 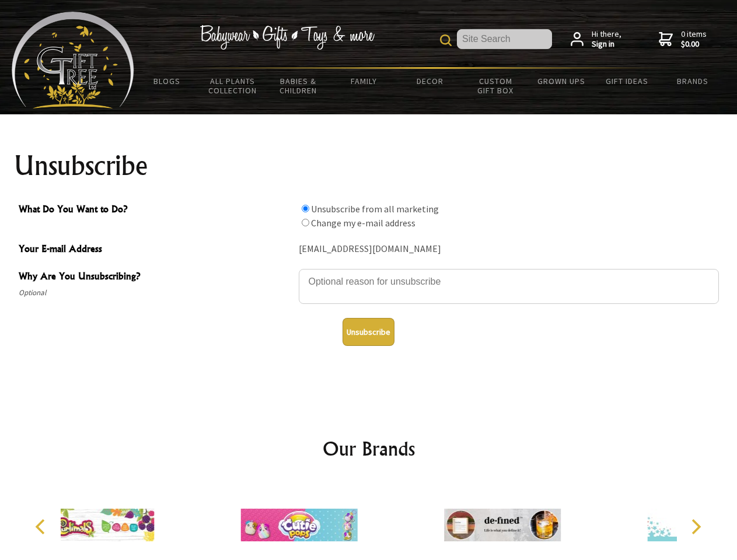 What do you see at coordinates (73, 60) in the screenshot?
I see `img: Babyware - Gifts - Toys and more...` at bounding box center [73, 60].